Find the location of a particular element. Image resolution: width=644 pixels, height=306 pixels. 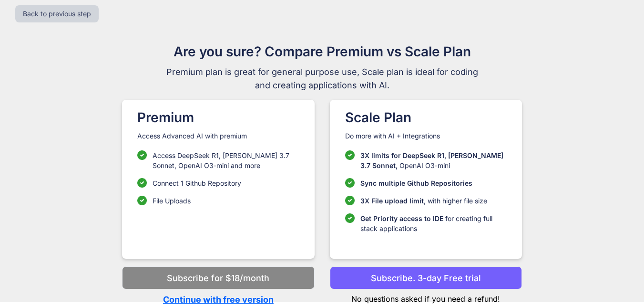

p: Connect 1 Github Repository is located at coordinates (197, 183).